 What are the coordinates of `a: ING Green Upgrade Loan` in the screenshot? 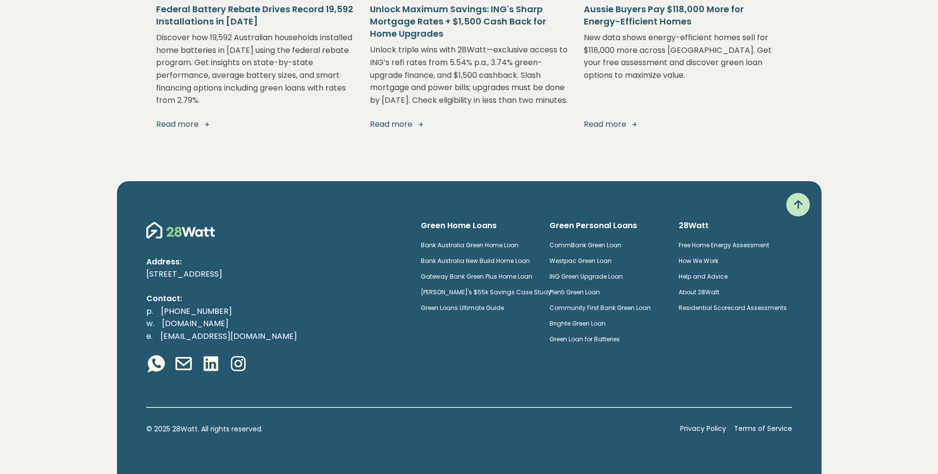 It's located at (586, 276).